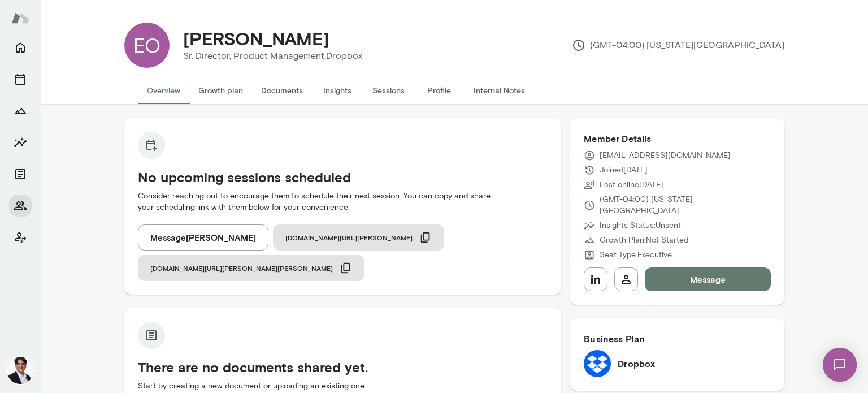  Describe the element at coordinates (636, 255) in the screenshot. I see `p: Seat Type: Executive` at that location.